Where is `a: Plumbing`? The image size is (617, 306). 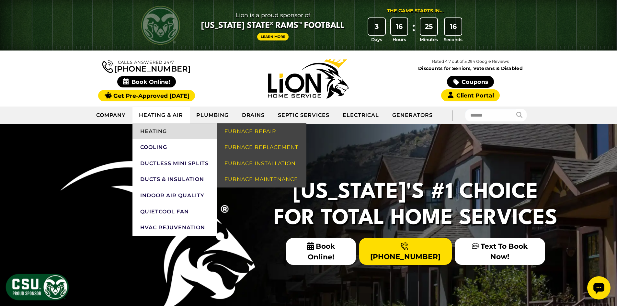 a: Plumbing is located at coordinates (213, 115).